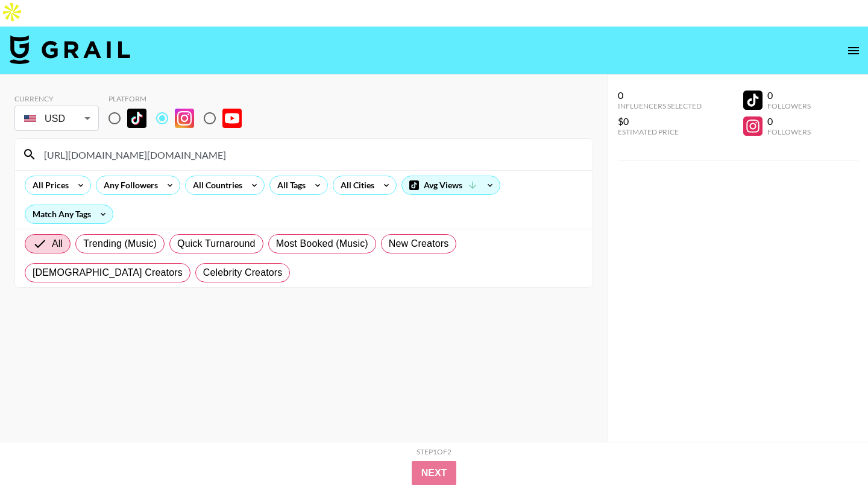 The height and width of the screenshot is (490, 868). I want to click on div: Avg Views, so click(451, 185).